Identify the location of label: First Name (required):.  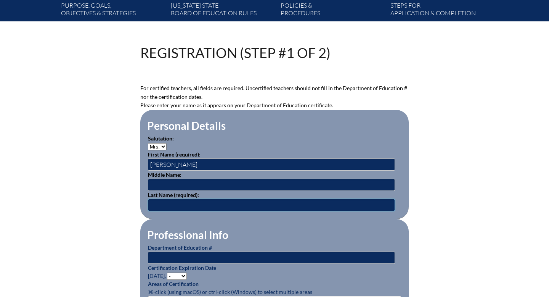
(174, 154).